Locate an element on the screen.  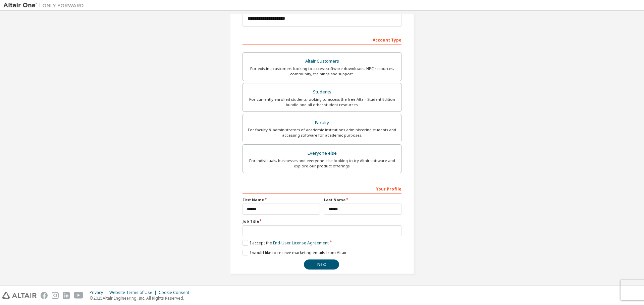
img: linkedin.svg is located at coordinates (66, 295).